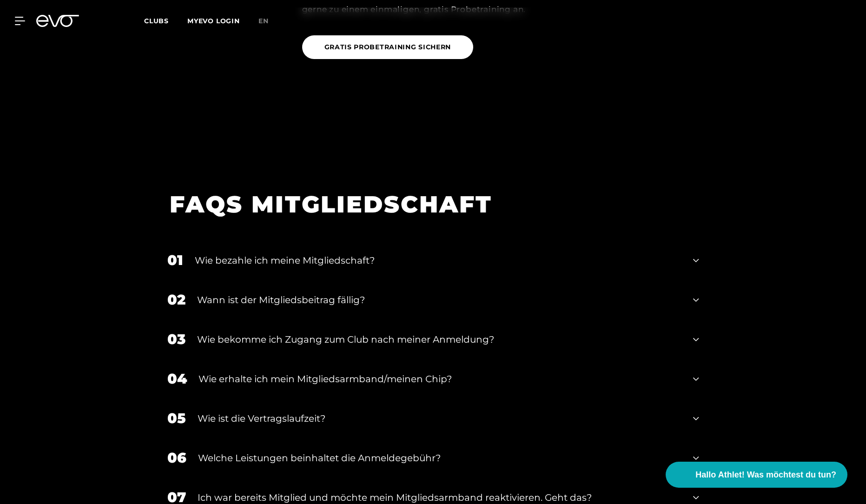  Describe the element at coordinates (756, 474) in the screenshot. I see `button: Hallo Athlet! Was möchtest du tun?` at that location.